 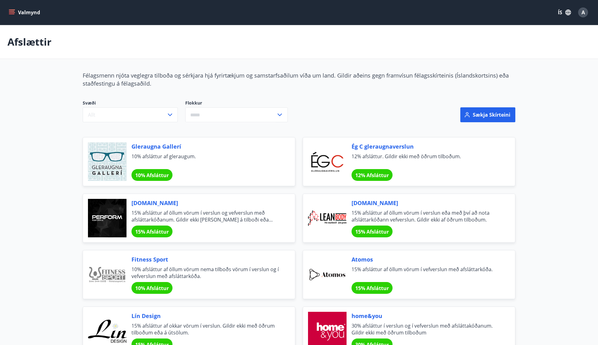 What do you see at coordinates (130, 115) in the screenshot?
I see `button: Allt` at bounding box center [130, 115].